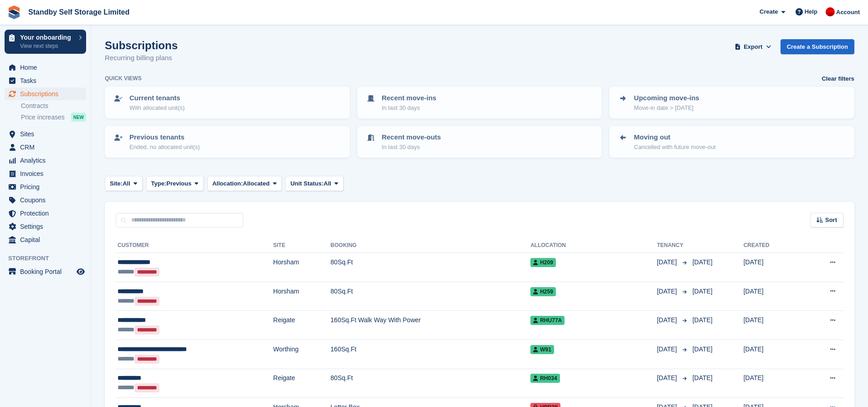 The image size is (868, 407). I want to click on th: Tenancy, so click(673, 245).